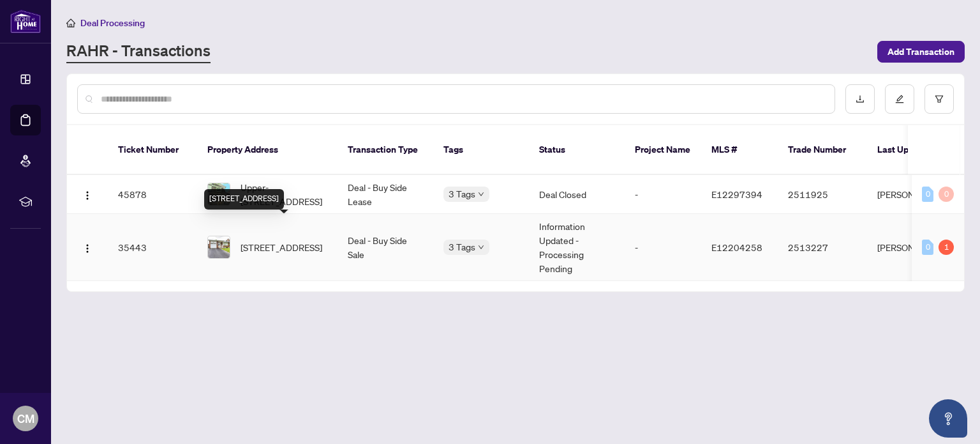 This screenshot has width=980, height=444. Describe the element at coordinates (822, 194) in the screenshot. I see `td: 2511925` at that location.